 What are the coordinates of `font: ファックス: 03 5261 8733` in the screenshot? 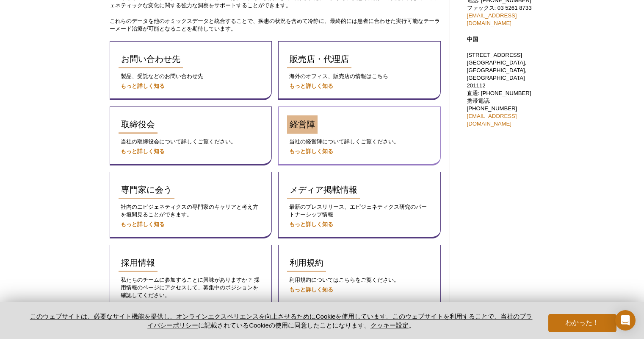 It's located at (499, 7).